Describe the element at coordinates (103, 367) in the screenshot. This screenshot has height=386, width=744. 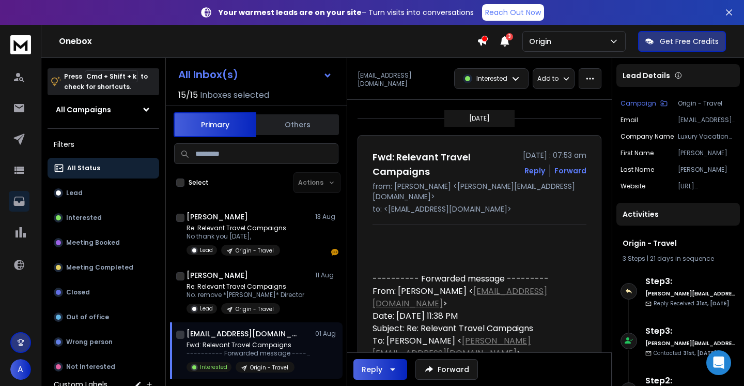
I see `button: Not Interested` at that location.